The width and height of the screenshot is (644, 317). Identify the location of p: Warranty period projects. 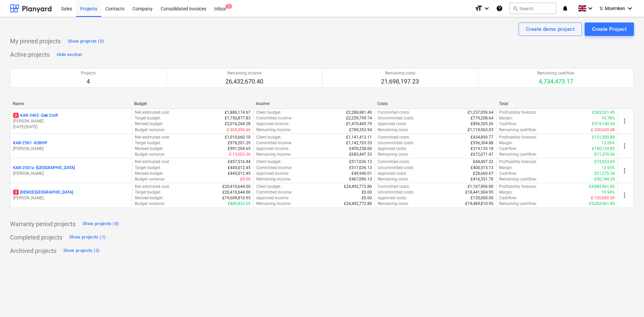
(42, 224).